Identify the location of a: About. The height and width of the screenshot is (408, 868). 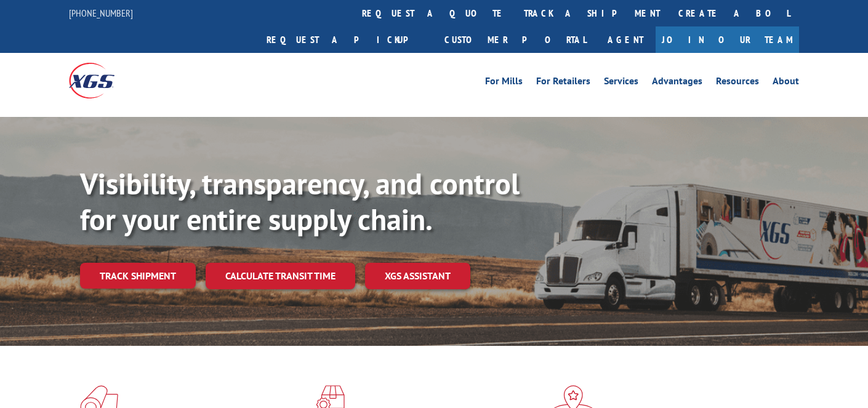
(785, 83).